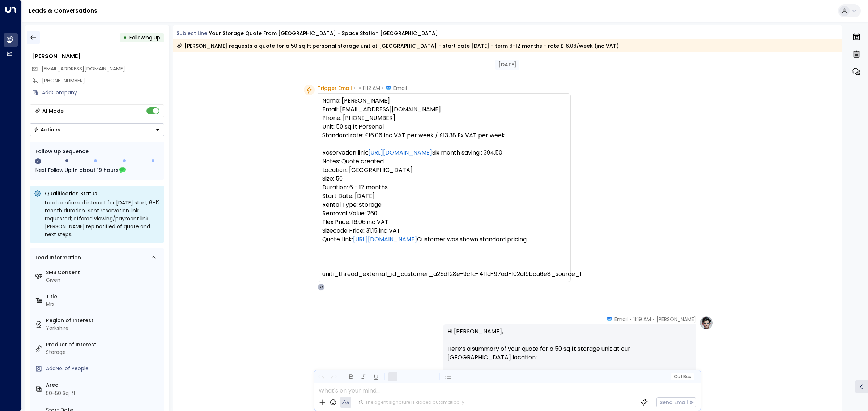  I want to click on span: Subject Line:, so click(193, 34).